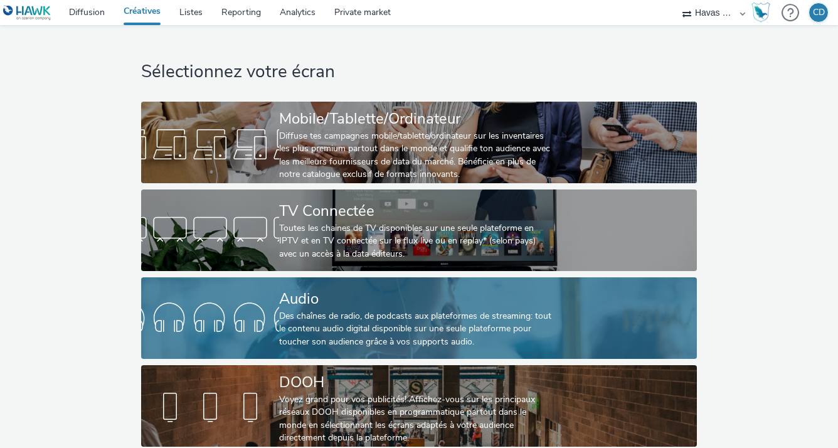 The height and width of the screenshot is (448, 838). Describe the element at coordinates (416, 156) in the screenshot. I see `div: Diffuse tes campagnes mobile/tablette/ordinateur sur les inventaires les plus premium partout dan...` at that location.